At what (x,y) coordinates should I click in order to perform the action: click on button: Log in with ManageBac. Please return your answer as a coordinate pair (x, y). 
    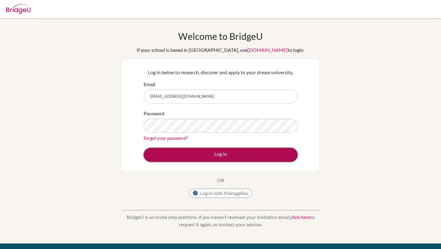
    Looking at the image, I should click on (221, 193).